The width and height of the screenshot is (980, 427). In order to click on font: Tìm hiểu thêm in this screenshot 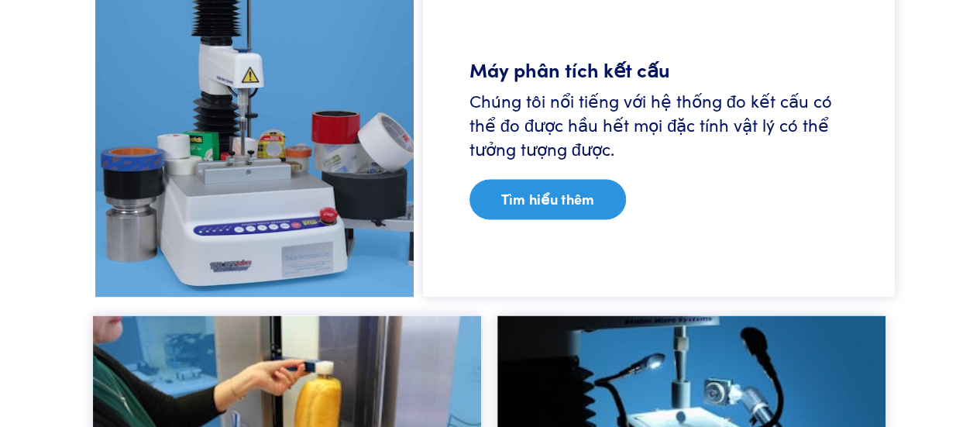, I will do `click(547, 198)`.